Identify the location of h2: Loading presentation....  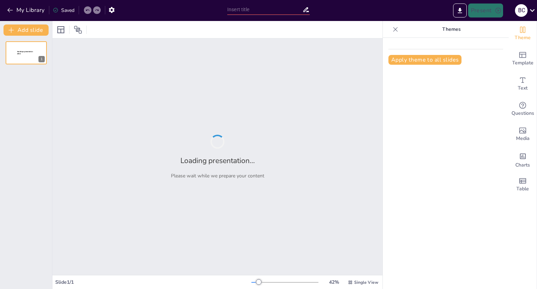
(218, 161).